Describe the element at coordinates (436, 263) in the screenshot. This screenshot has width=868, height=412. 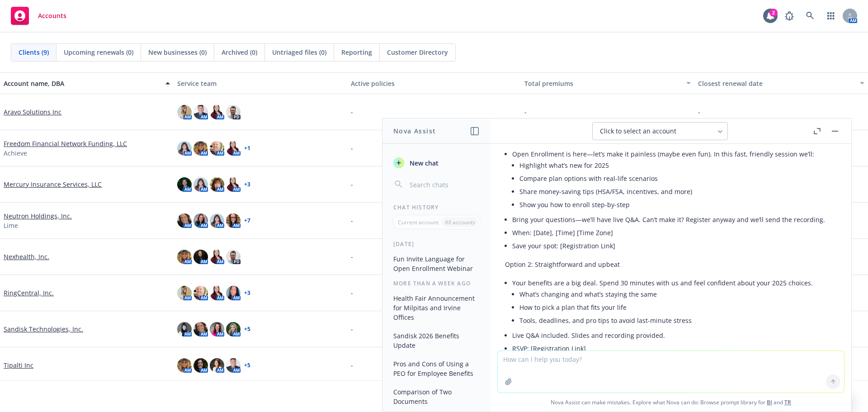
I see `button: Fun Invite Language for Open Enrollment Webinar` at that location.